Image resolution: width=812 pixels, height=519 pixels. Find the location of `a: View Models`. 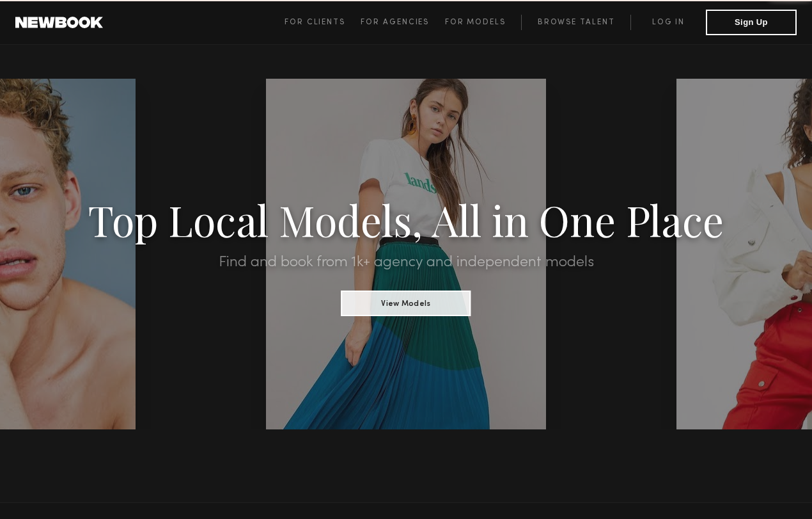

a: View Models is located at coordinates (406, 302).